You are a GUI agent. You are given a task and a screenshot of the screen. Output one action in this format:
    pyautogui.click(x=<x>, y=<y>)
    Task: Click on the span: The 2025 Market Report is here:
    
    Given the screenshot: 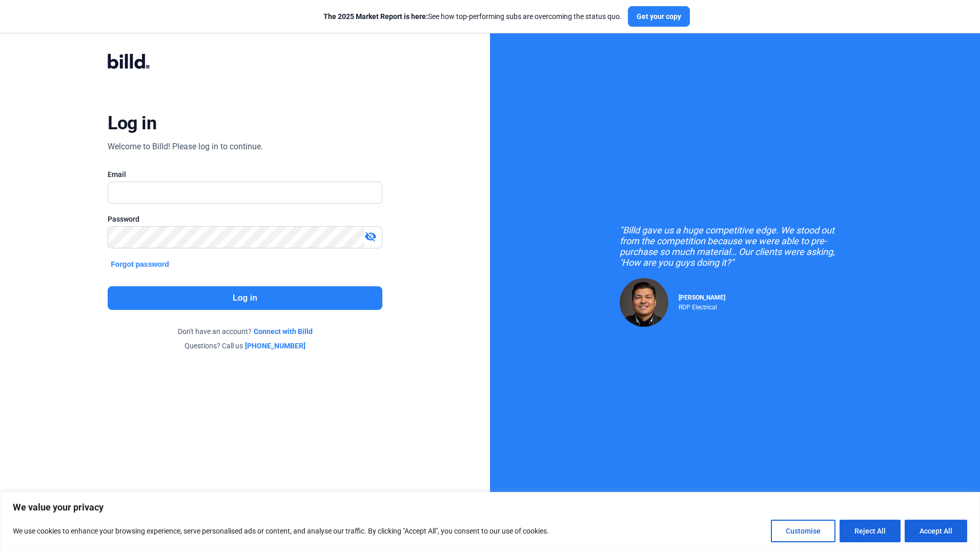 What is the action you would take?
    pyautogui.click(x=375, y=17)
    